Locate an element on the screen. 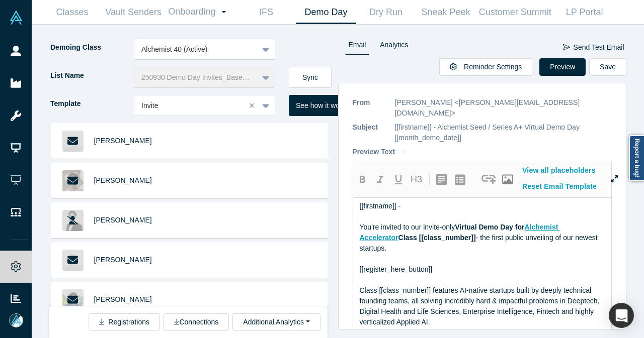 This screenshot has height=338, width=644. button: View all placeholders is located at coordinates (559, 171).